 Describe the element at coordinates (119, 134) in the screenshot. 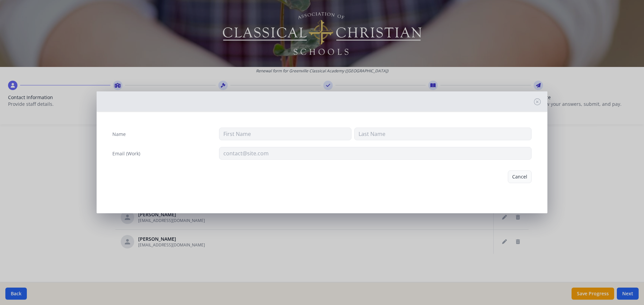

I see `label: Name` at that location.